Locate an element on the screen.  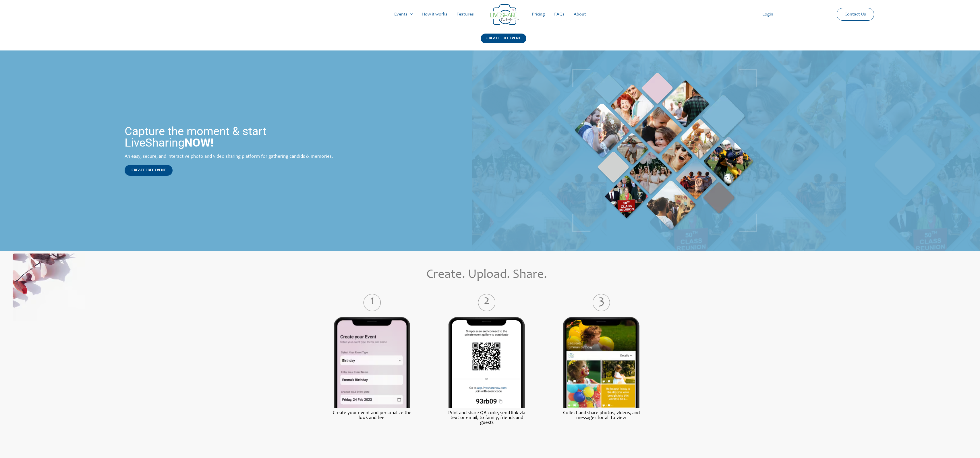
img: Liveshare Moment is located at coordinates (487, 362).